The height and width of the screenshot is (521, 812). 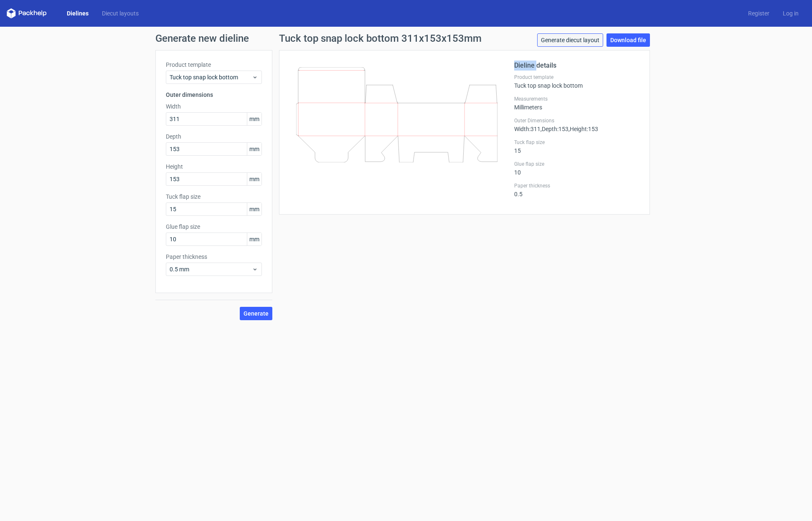 What do you see at coordinates (120, 13) in the screenshot?
I see `a: Diecut layouts` at bounding box center [120, 13].